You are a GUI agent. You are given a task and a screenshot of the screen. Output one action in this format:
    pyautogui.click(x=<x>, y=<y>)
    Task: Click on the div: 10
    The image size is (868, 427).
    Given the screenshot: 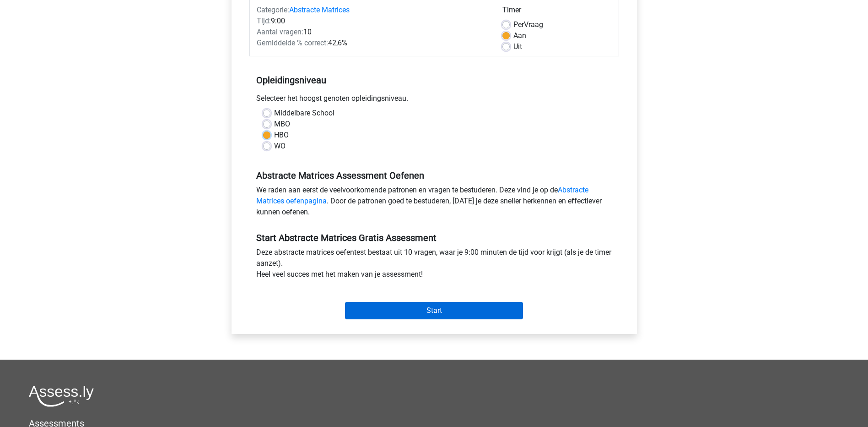 What is the action you would take?
    pyautogui.click(x=373, y=32)
    